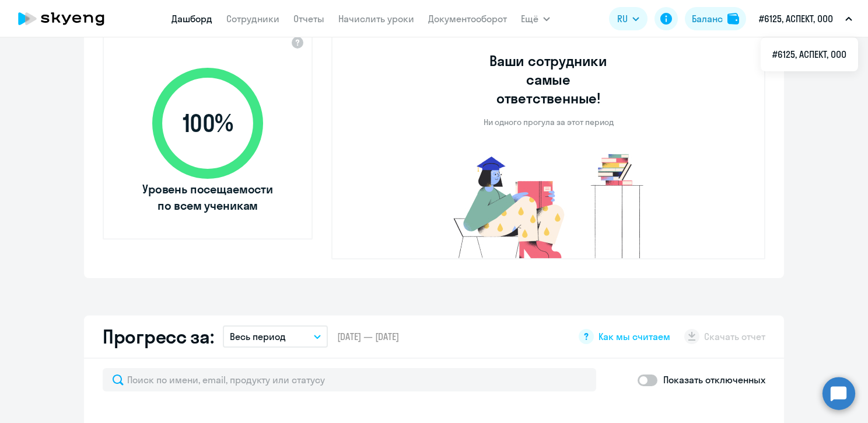  I want to click on ul: Ещё, so click(809, 54).